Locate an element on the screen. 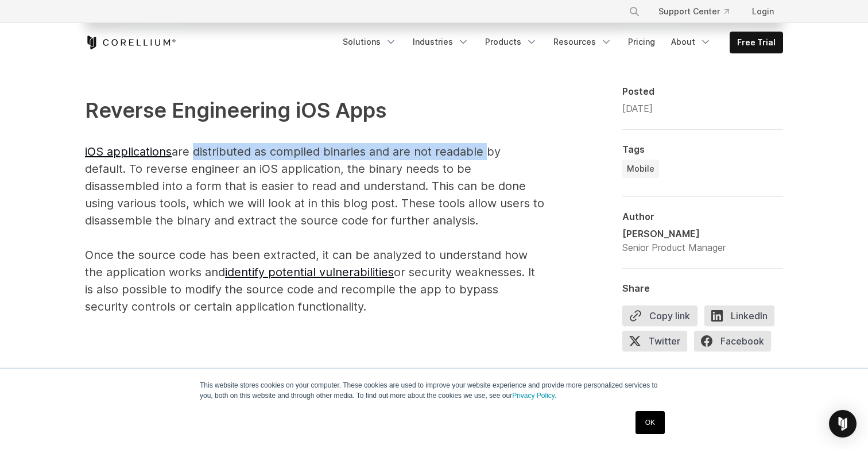 Image resolution: width=868 pixels, height=449 pixels. div: Open Intercom Messenger is located at coordinates (843, 424).